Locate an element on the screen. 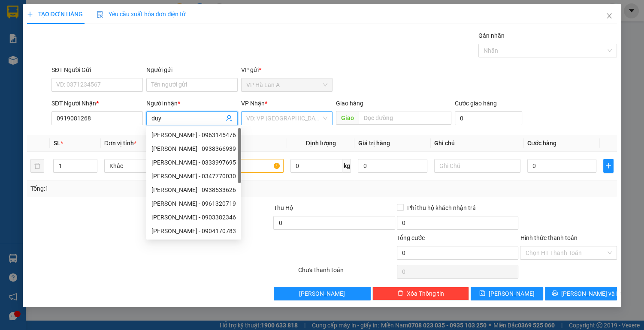 The height and width of the screenshot is (330, 644). button: plus is located at coordinates (608, 166).